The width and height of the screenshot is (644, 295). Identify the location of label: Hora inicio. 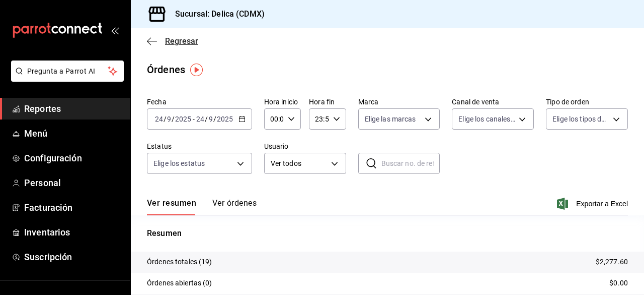
(282, 102).